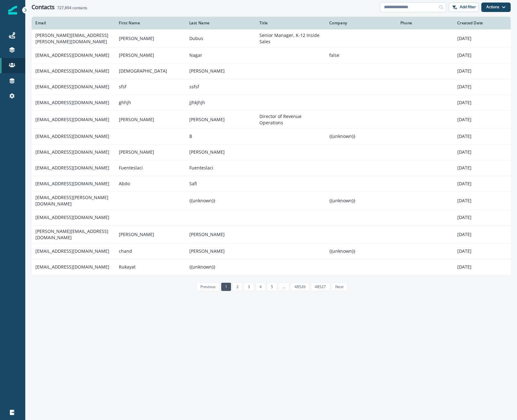 The image size is (517, 420). I want to click on td: jjhkjhjh, so click(221, 102).